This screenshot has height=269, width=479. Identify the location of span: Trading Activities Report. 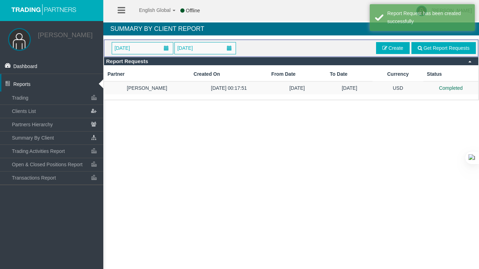
(38, 151).